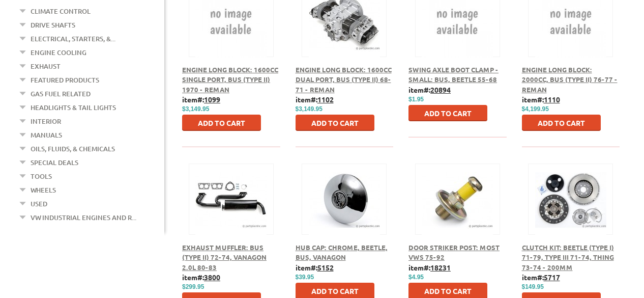  What do you see at coordinates (343, 79) in the screenshot?
I see `span: Engine Long Block: 1600cc Dual Port, Bus (Type II) 68-71 - Reman` at bounding box center [343, 79].